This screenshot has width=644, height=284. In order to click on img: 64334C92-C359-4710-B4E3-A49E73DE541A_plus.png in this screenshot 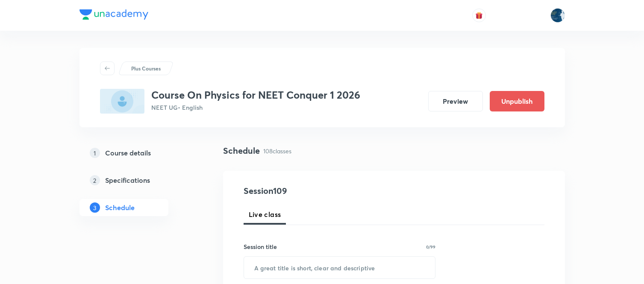, I will do `click(122, 101)`.